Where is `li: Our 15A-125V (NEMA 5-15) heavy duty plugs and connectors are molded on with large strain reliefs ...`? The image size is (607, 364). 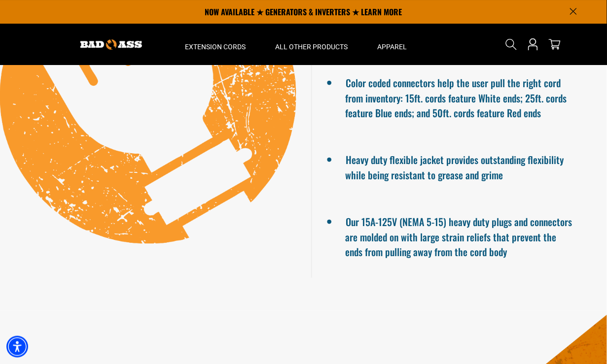
li: Our 15A-125V (NEMA 5-15) heavy duty plugs and connectors are molded on with large strain reliefs ... is located at coordinates (459, 236).